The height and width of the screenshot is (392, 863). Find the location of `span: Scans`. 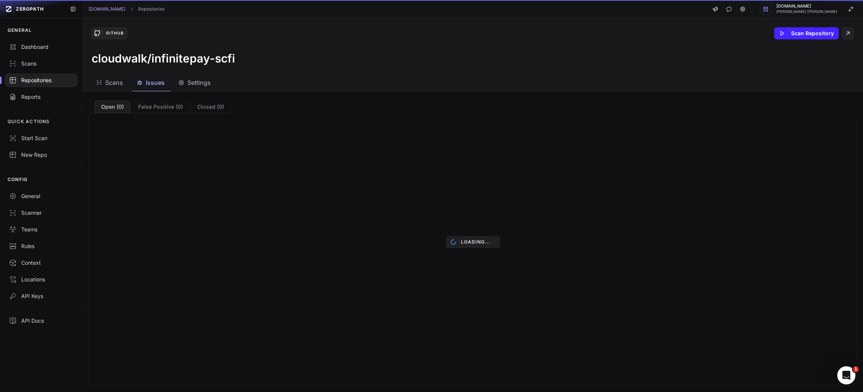

span: Scans is located at coordinates (114, 82).